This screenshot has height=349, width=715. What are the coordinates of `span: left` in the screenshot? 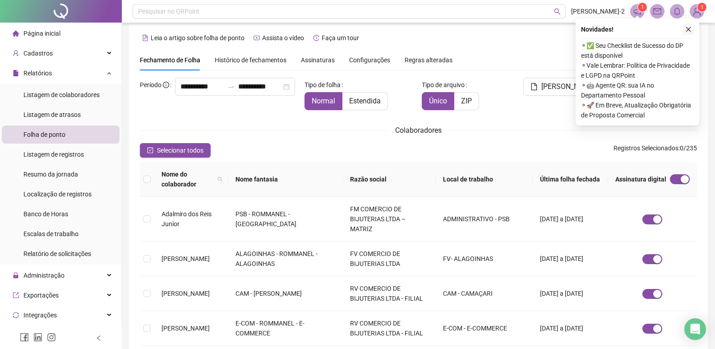 It's located at (99, 338).